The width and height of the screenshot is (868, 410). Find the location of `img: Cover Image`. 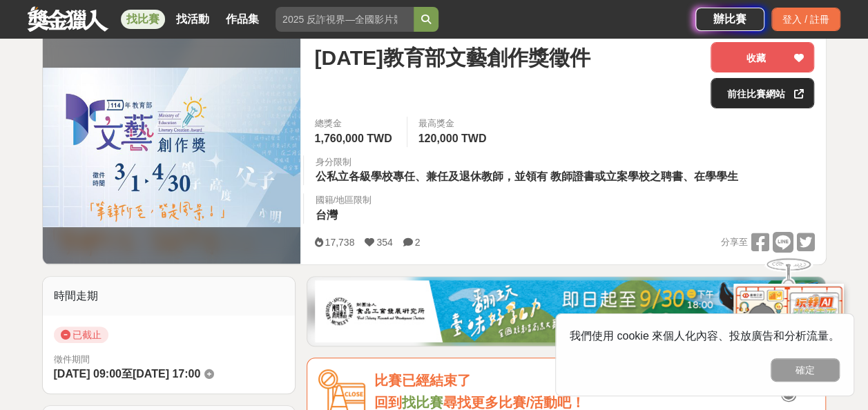

img: Cover Image is located at coordinates (172, 147).